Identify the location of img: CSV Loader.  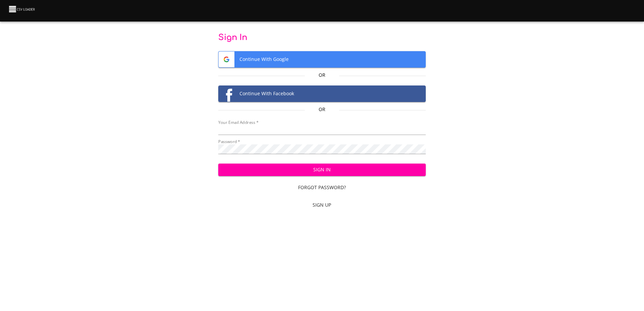
(22, 9).